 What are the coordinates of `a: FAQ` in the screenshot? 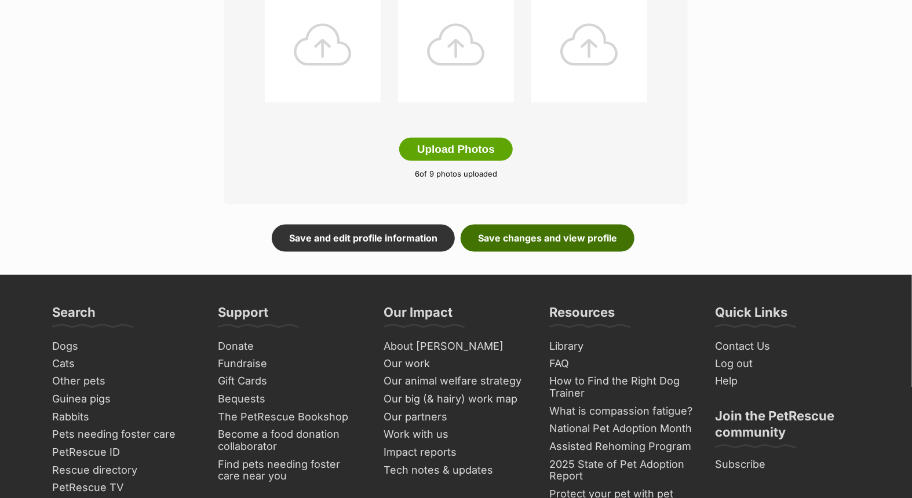 It's located at (622, 364).